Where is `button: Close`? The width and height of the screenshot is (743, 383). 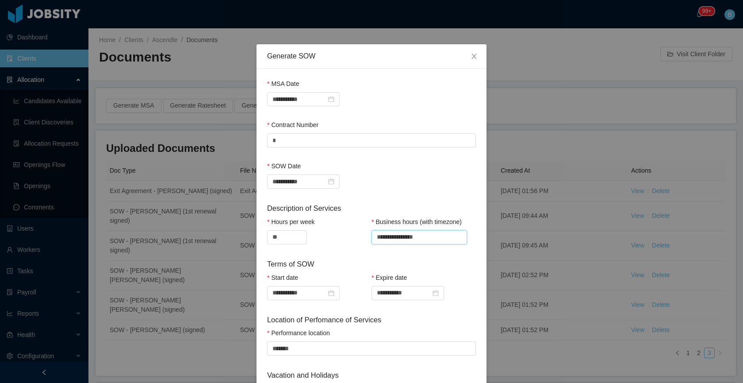
button: Close is located at coordinates (474, 57).